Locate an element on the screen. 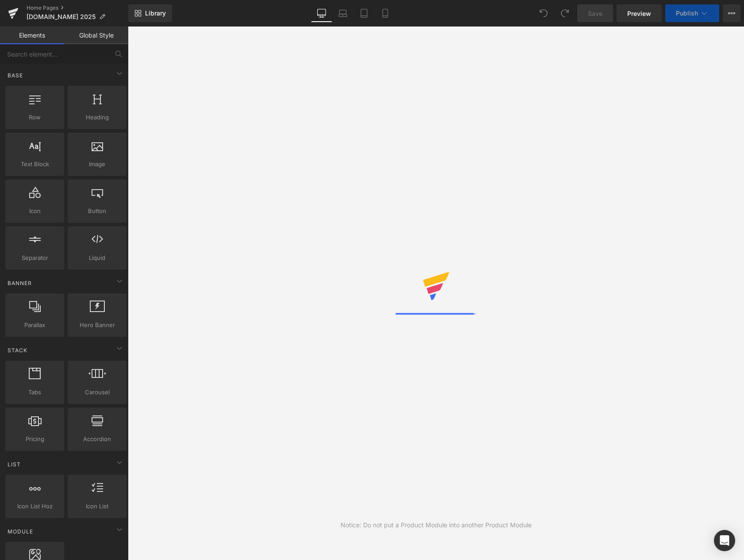 The height and width of the screenshot is (560, 744). span: Save is located at coordinates (594, 13).